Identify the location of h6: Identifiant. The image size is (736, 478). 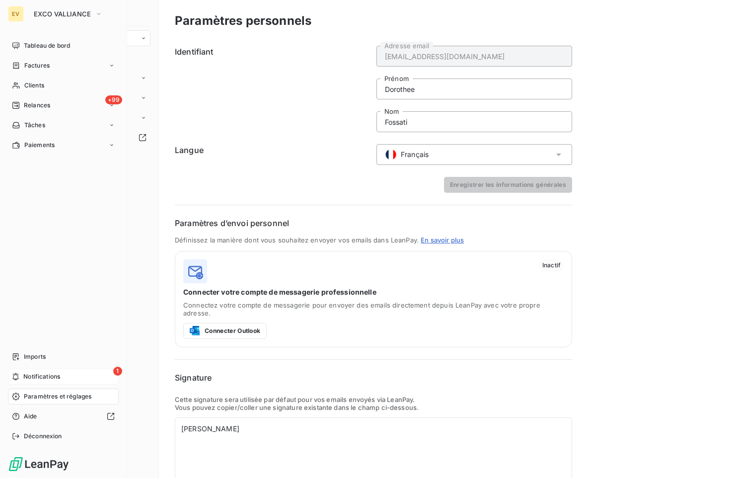
(273, 89).